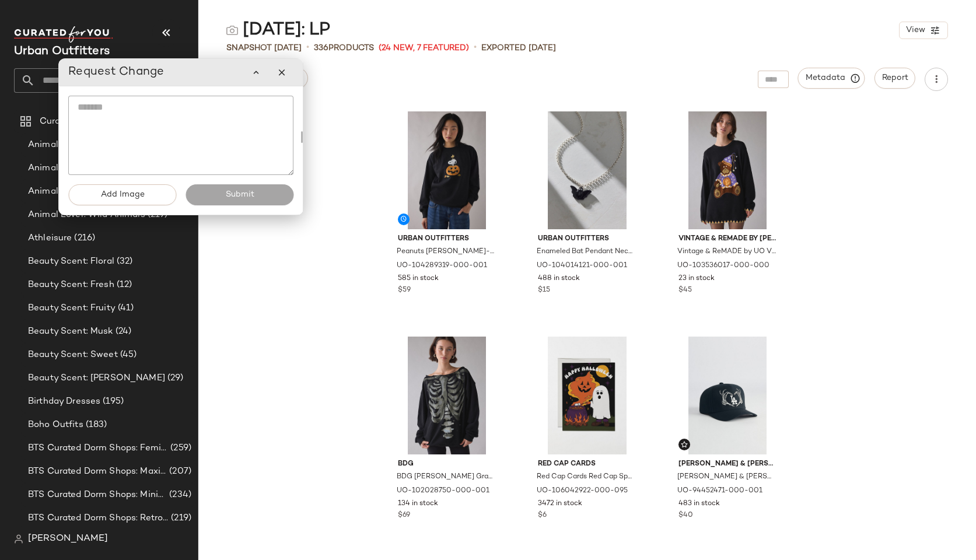 The width and height of the screenshot is (976, 560). I want to click on img: 103536017_000_b, so click(728, 170).